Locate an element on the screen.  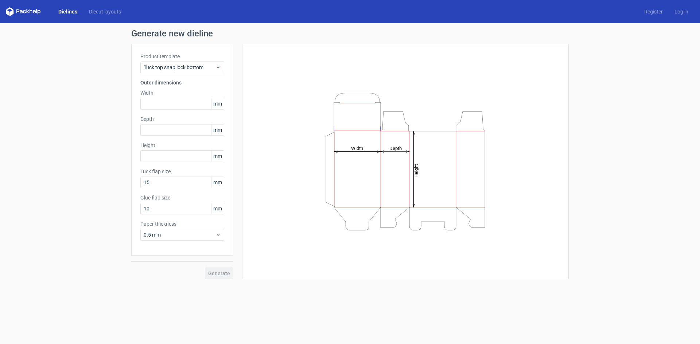
a: Diecut layouts is located at coordinates (105, 12).